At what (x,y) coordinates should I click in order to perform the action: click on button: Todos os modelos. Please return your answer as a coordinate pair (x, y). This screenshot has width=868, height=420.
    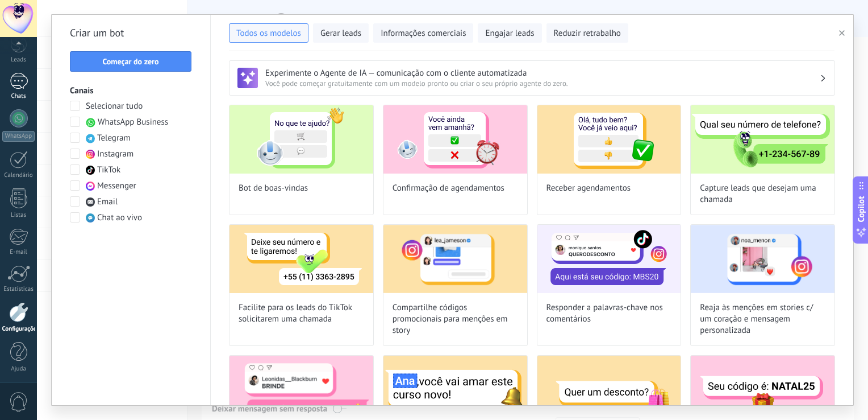
    Looking at the image, I should click on (269, 33).